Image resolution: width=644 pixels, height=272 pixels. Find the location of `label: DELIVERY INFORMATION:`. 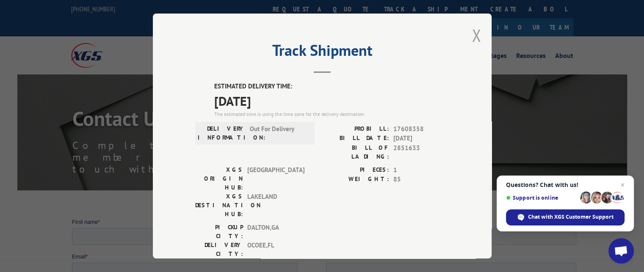

label: DELIVERY INFORMATION: is located at coordinates (222, 134).